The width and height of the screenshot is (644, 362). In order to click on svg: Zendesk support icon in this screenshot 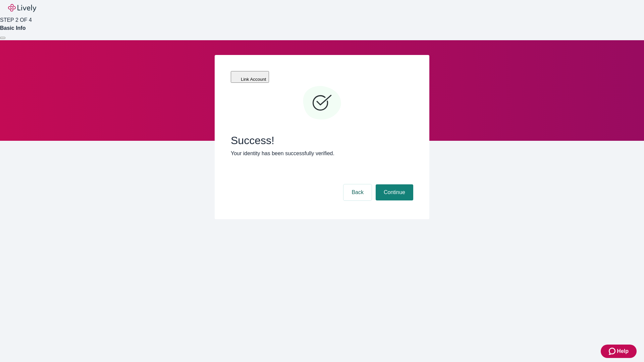, I will do `click(613, 352)`.